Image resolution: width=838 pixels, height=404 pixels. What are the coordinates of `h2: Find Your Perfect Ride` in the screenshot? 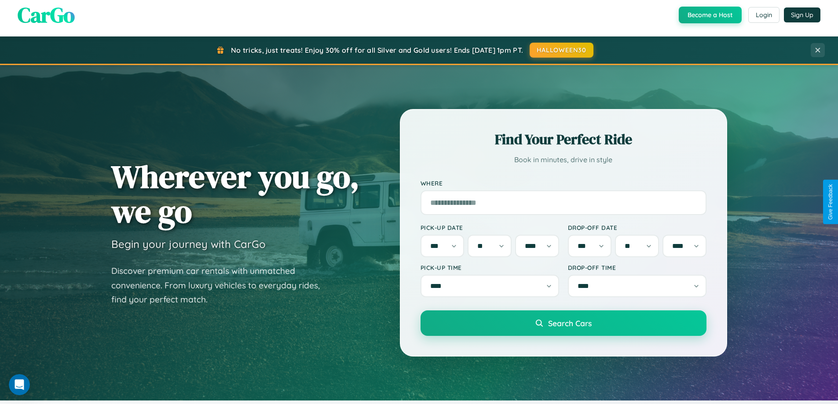 It's located at (564, 139).